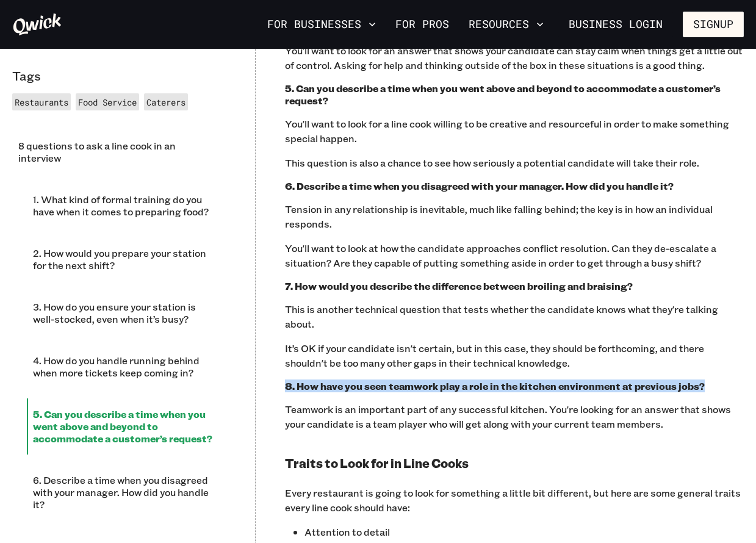 Image resolution: width=756 pixels, height=543 pixels. What do you see at coordinates (321, 25) in the screenshot?
I see `button: For Businesses` at bounding box center [321, 25].